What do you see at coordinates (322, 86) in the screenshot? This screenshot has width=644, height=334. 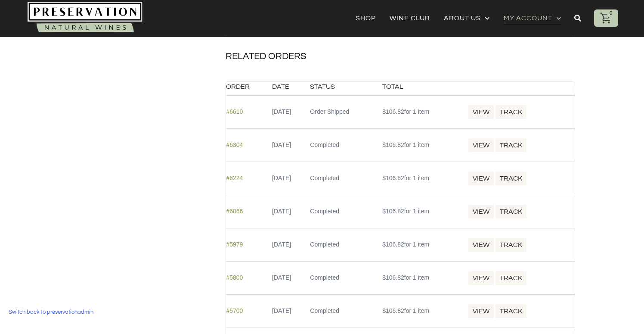 I see `span: Status` at bounding box center [322, 86].